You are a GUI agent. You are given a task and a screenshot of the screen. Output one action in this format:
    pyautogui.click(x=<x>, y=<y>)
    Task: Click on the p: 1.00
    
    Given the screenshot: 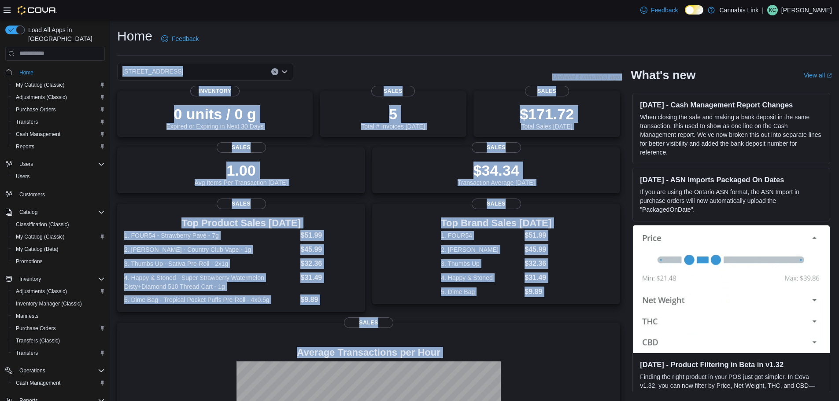 What is the action you would take?
    pyautogui.click(x=241, y=170)
    